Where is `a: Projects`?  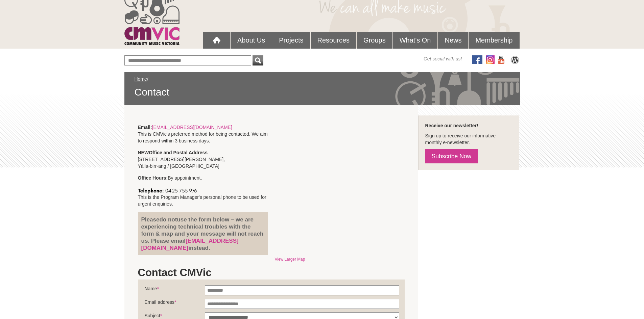
a: Projects is located at coordinates (291, 40).